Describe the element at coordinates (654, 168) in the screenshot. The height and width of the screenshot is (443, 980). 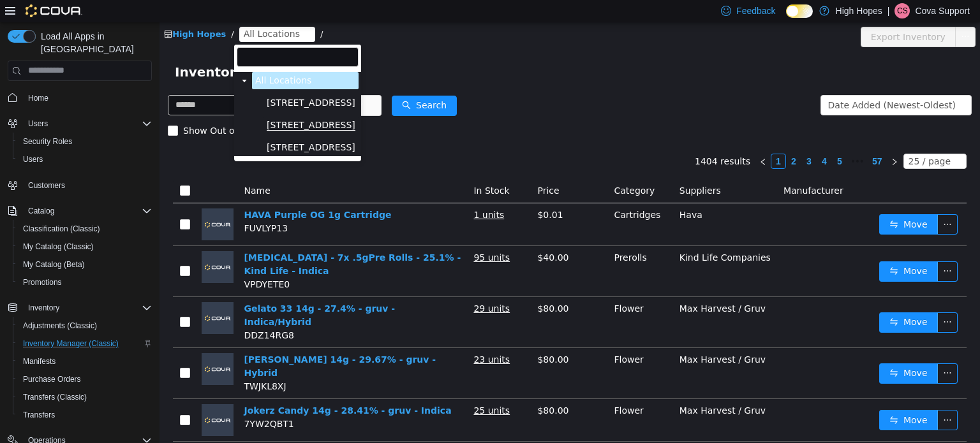
I see `span: Manufacturer` at that location.